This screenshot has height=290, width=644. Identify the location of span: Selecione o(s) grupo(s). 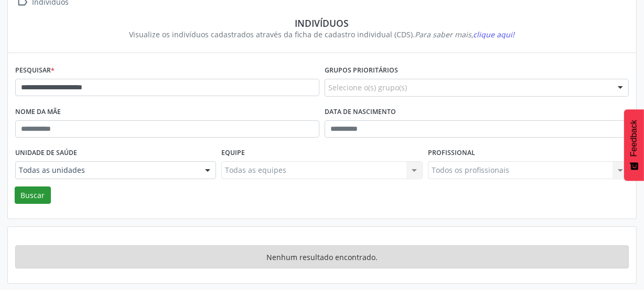
(368, 87).